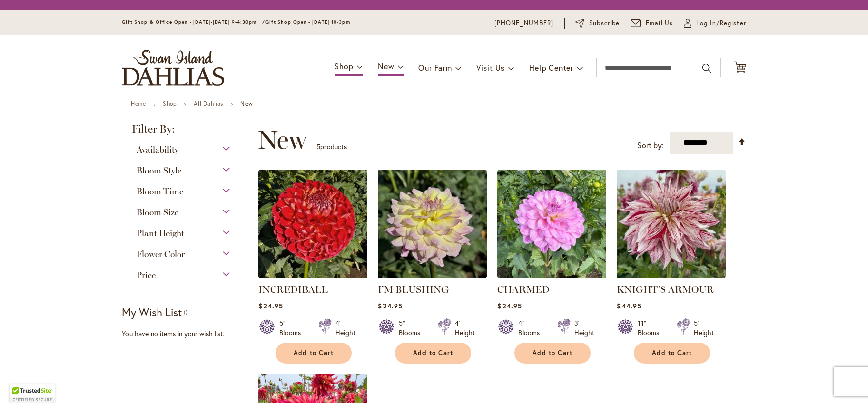  What do you see at coordinates (146, 275) in the screenshot?
I see `span: Price` at bounding box center [146, 275].